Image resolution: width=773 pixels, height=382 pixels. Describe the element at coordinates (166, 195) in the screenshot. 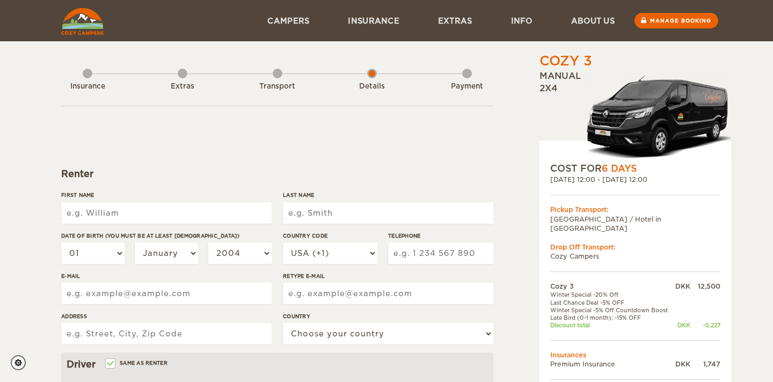

I see `label: First Name` at that location.